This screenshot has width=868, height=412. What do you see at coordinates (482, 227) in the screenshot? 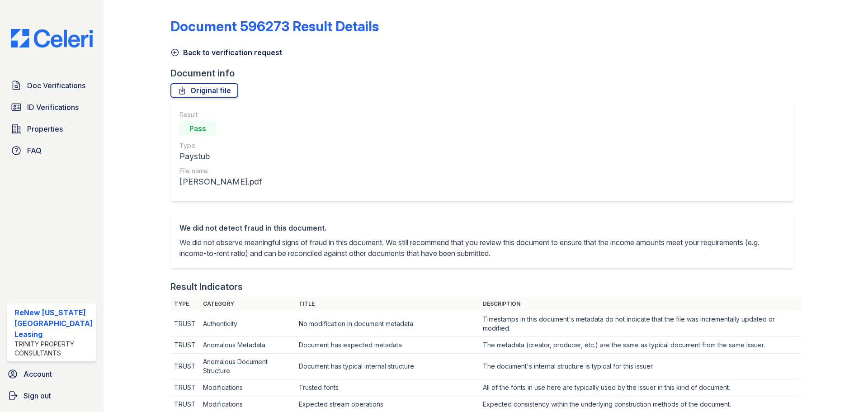
I see `div: We did not detect fraud in this document.` at bounding box center [482, 227].